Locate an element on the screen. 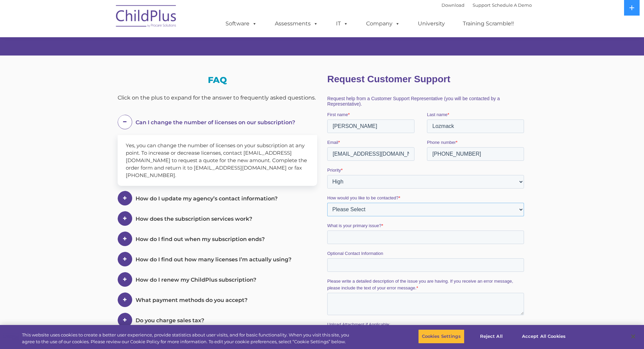  a: University is located at coordinates (432, 24).